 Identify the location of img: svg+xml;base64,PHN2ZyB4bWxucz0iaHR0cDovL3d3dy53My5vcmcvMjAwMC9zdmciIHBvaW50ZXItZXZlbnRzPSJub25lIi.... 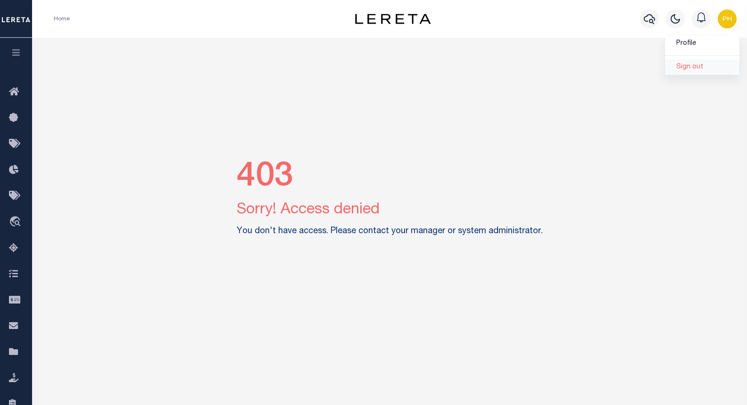
(727, 19).